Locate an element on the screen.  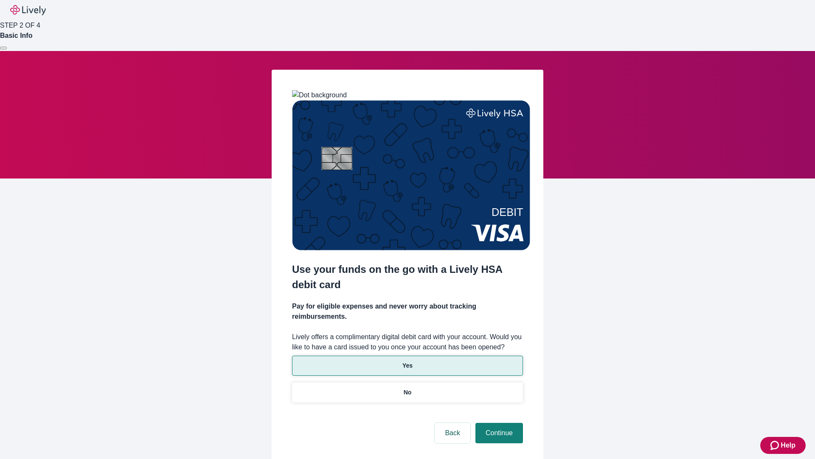
button: Back is located at coordinates (453, 433).